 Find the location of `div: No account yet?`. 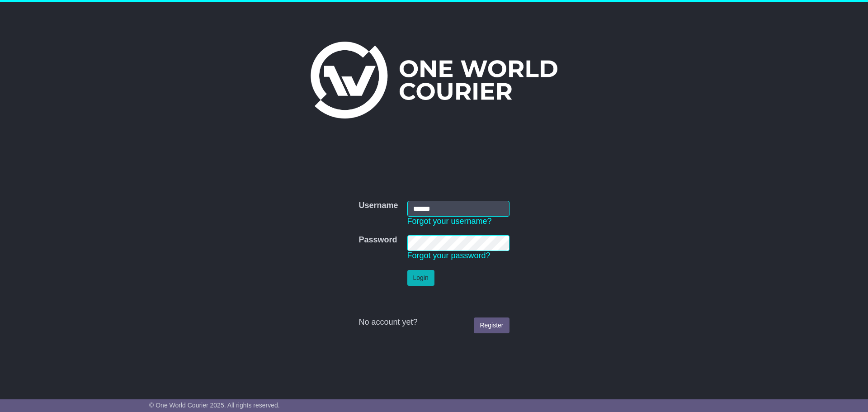

div: No account yet? is located at coordinates (433, 322).